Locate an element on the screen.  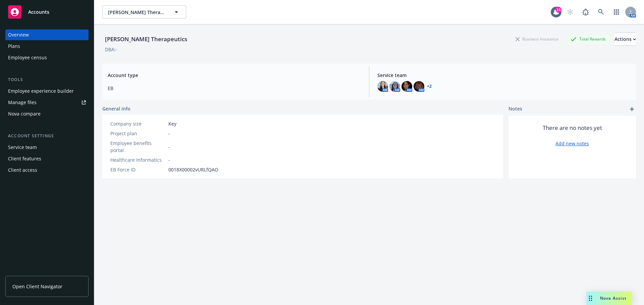
div: Business Insurance is located at coordinates (537, 39).